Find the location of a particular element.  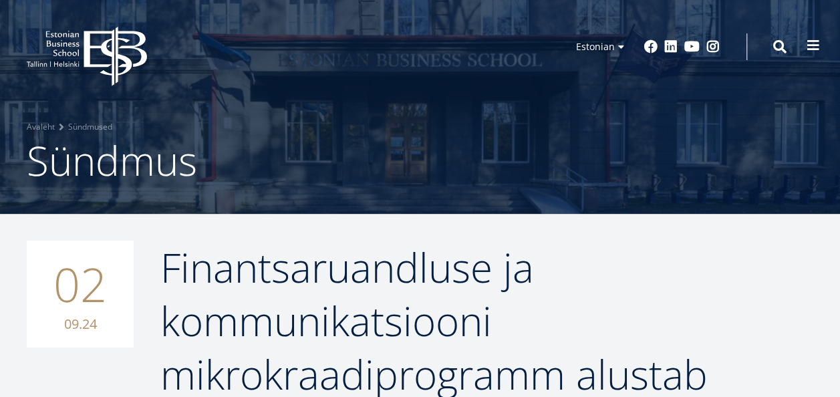

a: Instagram is located at coordinates (713, 47).